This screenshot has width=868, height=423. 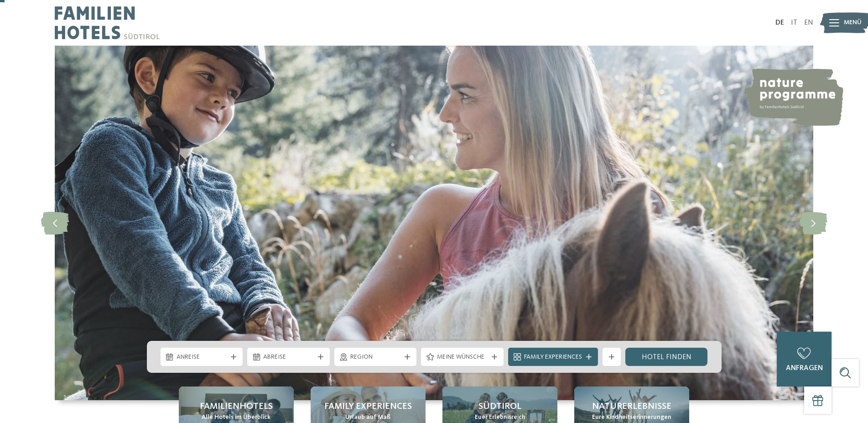 What do you see at coordinates (434, 223) in the screenshot?
I see `img: Familienhotels Südtirol: The happy family places` at bounding box center [434, 223].